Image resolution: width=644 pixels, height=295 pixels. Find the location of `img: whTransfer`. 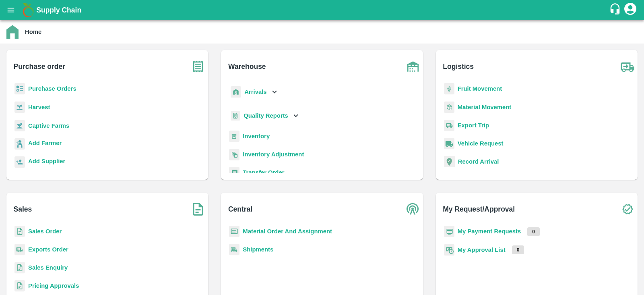

img: whTransfer is located at coordinates (234, 172).